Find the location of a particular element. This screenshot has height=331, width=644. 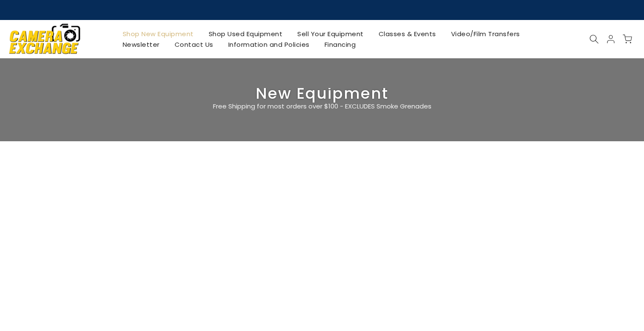

a: Information and Policies is located at coordinates (269, 45).